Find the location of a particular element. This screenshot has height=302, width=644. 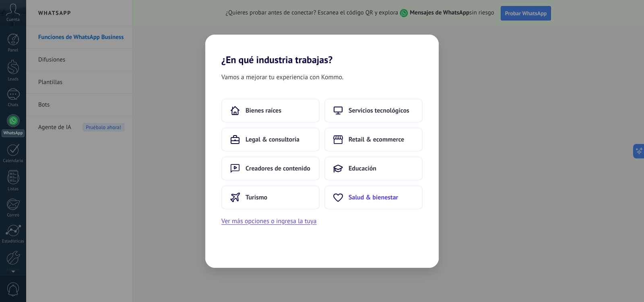

button: Educación is located at coordinates (374, 168).